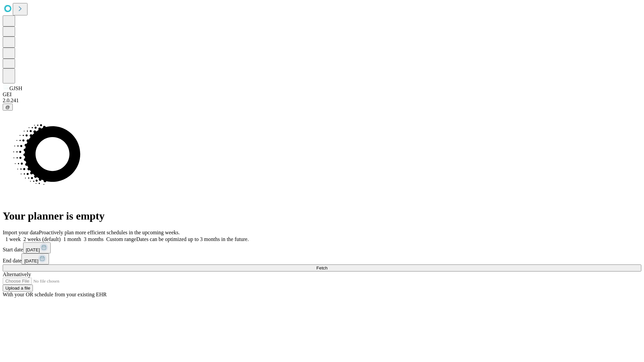  What do you see at coordinates (322, 216) in the screenshot?
I see `h1: Your planner is empty` at bounding box center [322, 216].